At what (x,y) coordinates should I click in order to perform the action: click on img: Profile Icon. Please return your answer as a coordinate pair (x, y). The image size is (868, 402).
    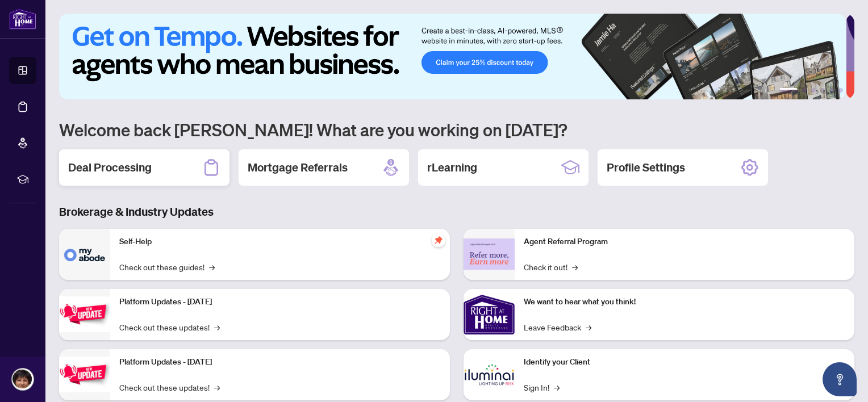
    Looking at the image, I should click on (23, 379).